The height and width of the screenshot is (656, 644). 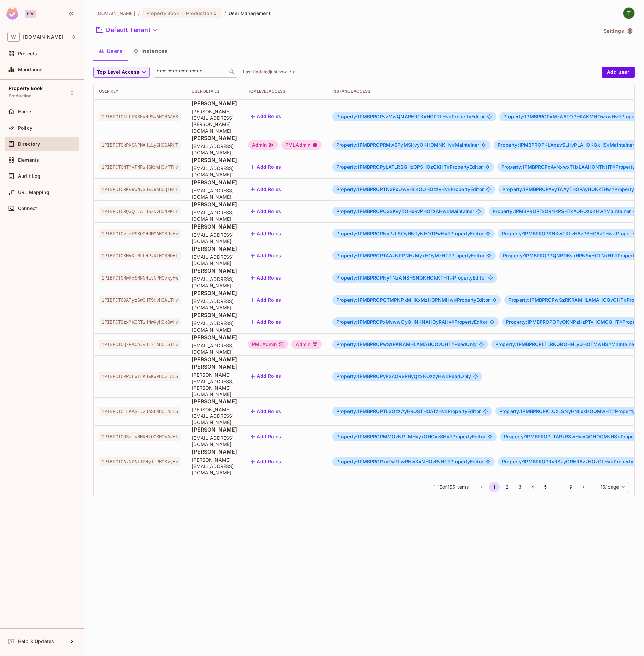 What do you see at coordinates (557, 411) in the screenshot?
I see `span: Property:1PMBPROPKLOzLSNyHNLxxHOQMwHT` at bounding box center [557, 411].